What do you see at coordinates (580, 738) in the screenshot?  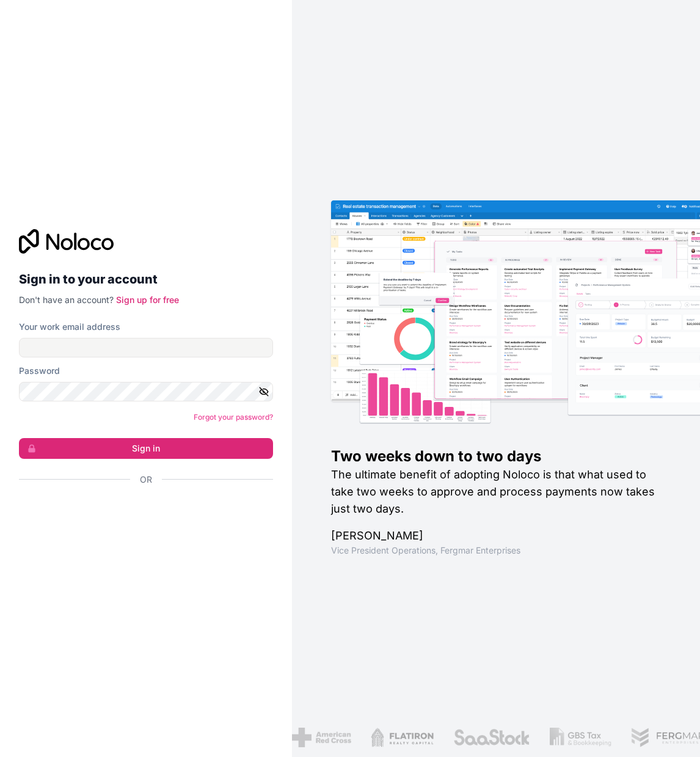 I see `img: /assets/gbstax-C-GtDUiK.png` at bounding box center [580, 738].